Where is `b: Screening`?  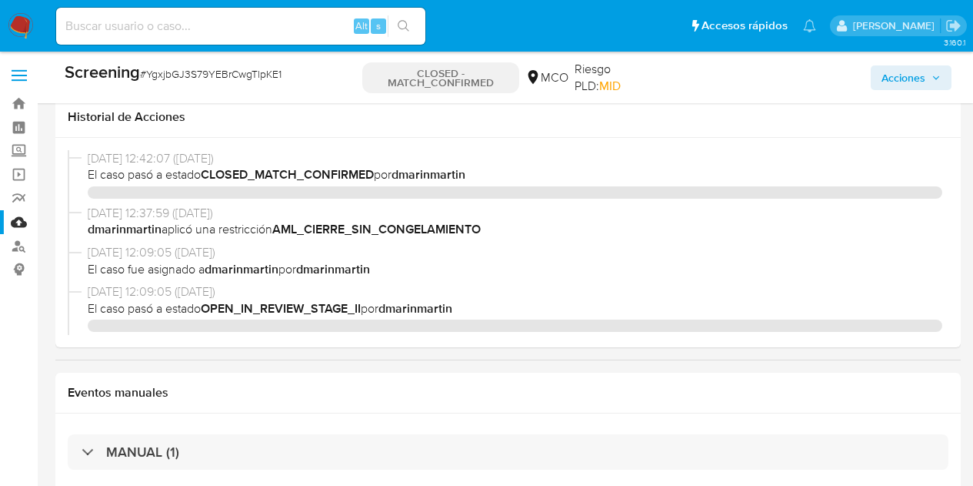
b: Screening is located at coordinates (102, 72).